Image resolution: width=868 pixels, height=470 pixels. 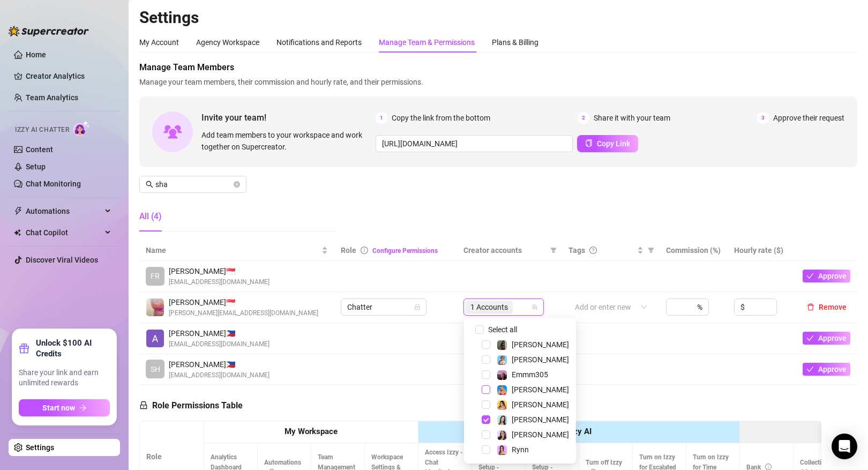 What do you see at coordinates (515, 42) in the screenshot?
I see `div: Plans & Billing` at bounding box center [515, 42].